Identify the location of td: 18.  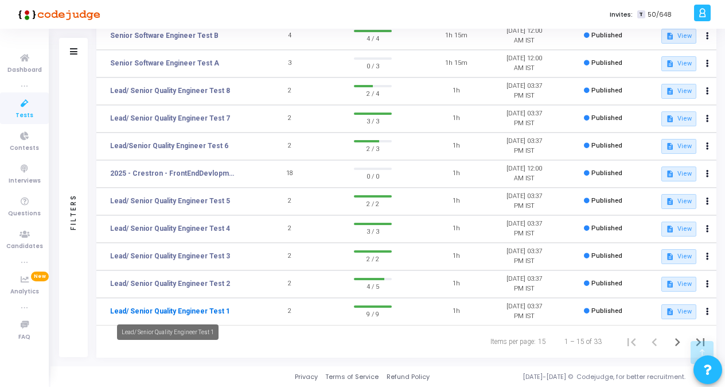
(290, 174).